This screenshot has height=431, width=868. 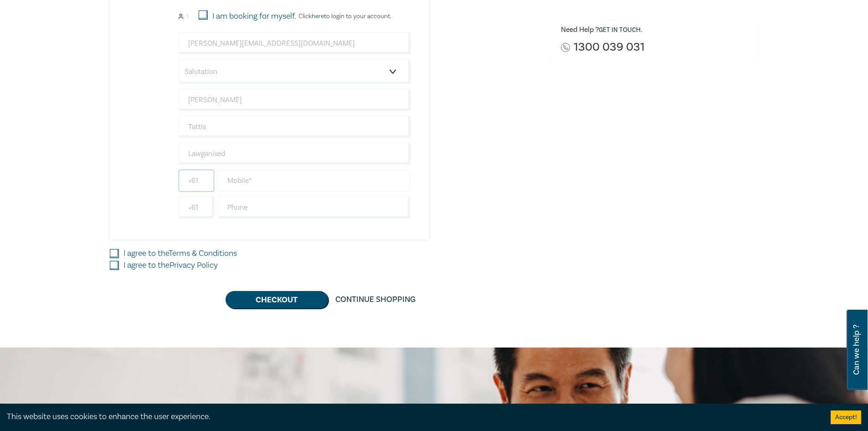 I want to click on input: Attendee Email*, so click(x=294, y=43).